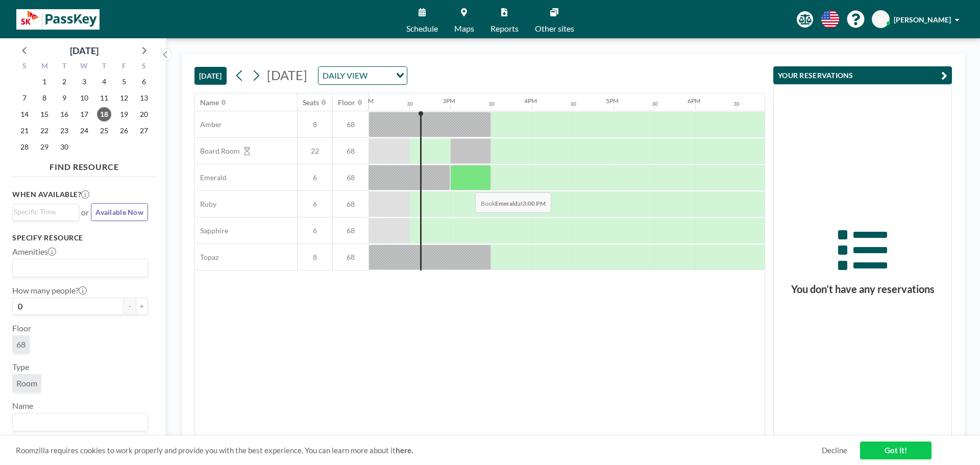 The height and width of the screenshot is (465, 980). I want to click on span: Saturday, September 13, 2025, so click(144, 98).